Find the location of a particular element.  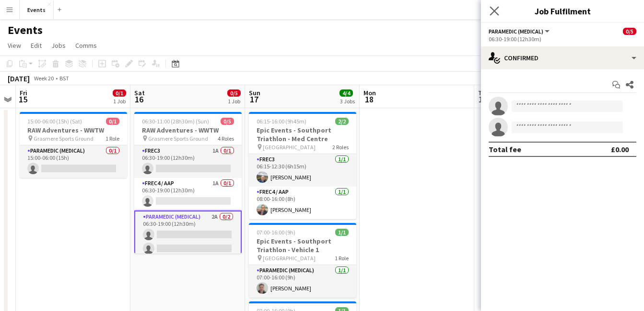

a: Edit is located at coordinates (36, 45).